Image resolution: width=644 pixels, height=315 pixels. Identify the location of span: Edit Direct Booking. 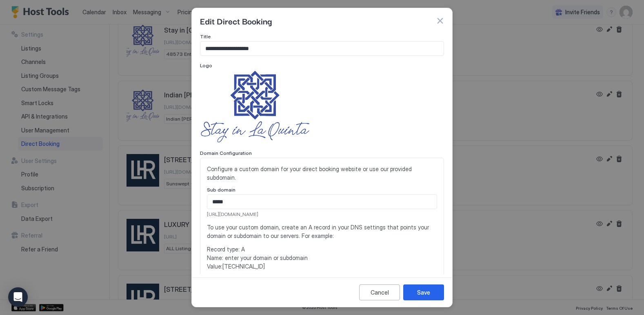
(236, 21).